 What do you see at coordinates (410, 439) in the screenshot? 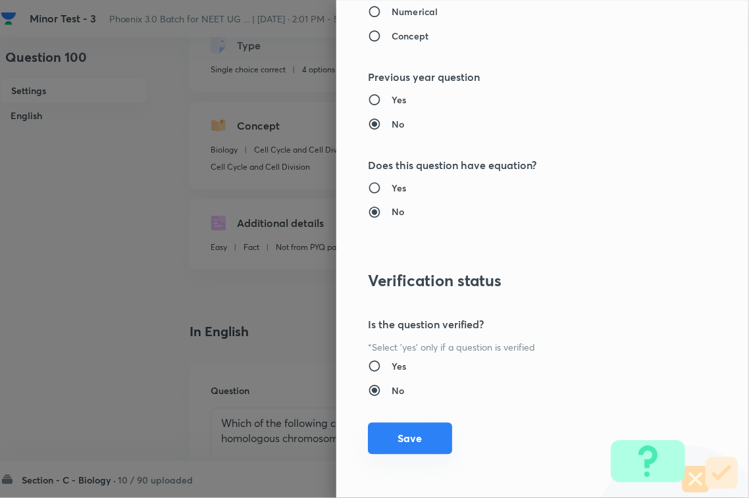
I see `button: Save` at bounding box center [410, 439].